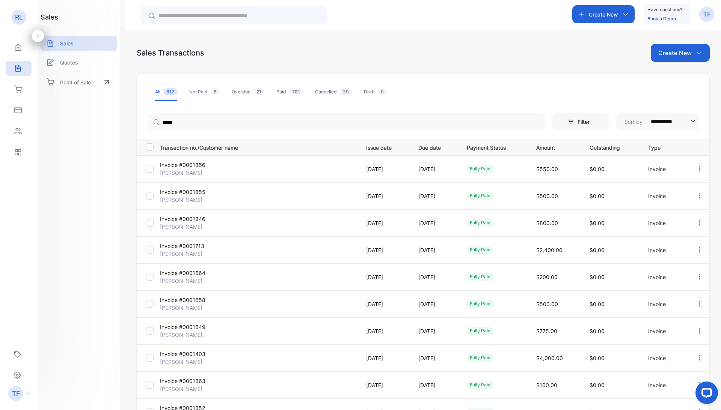  What do you see at coordinates (289, 92) in the screenshot?
I see `div: Paid` at bounding box center [289, 92].